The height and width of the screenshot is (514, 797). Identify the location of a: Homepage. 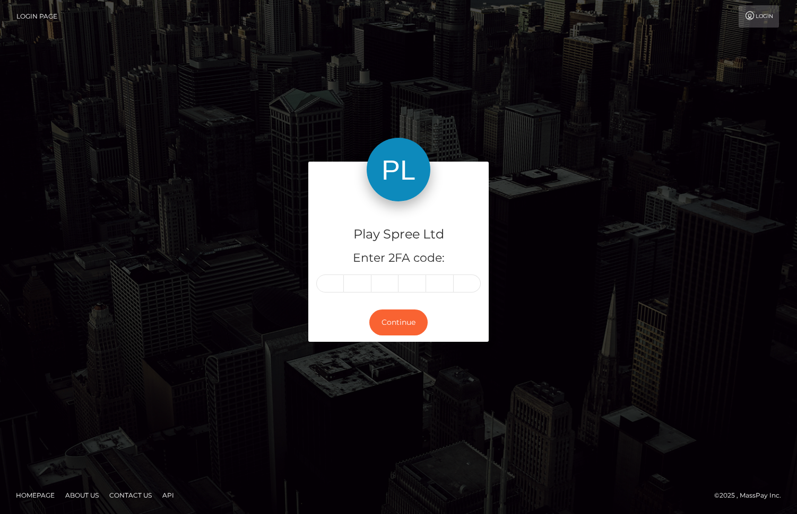
(35, 495).